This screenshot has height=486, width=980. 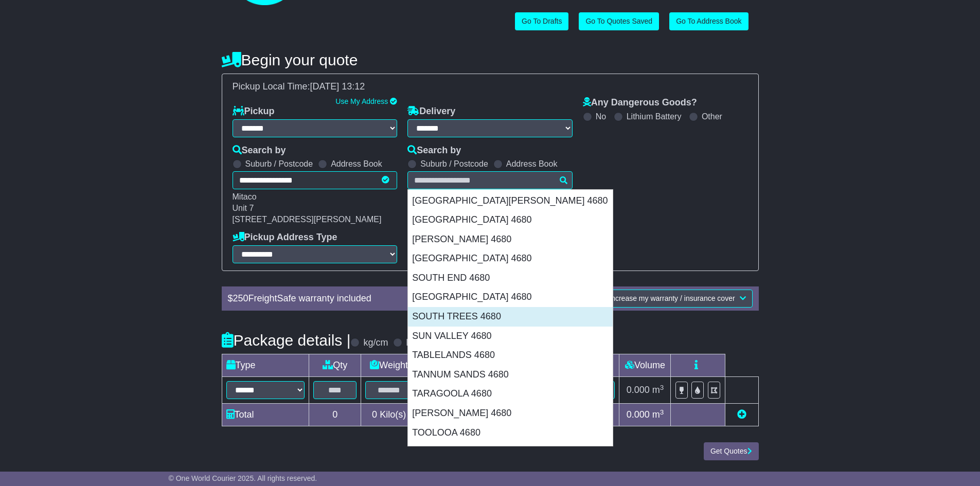 What do you see at coordinates (389, 366) in the screenshot?
I see `td: Weight` at bounding box center [389, 366].